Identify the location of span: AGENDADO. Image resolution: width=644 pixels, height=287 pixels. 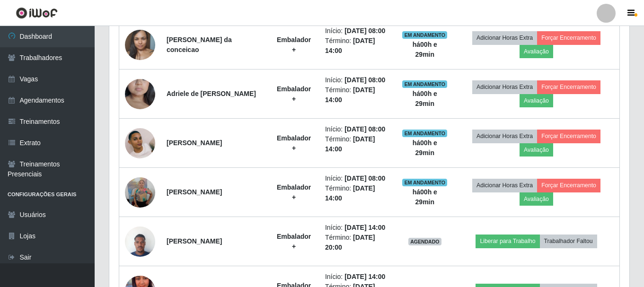
(425, 242).